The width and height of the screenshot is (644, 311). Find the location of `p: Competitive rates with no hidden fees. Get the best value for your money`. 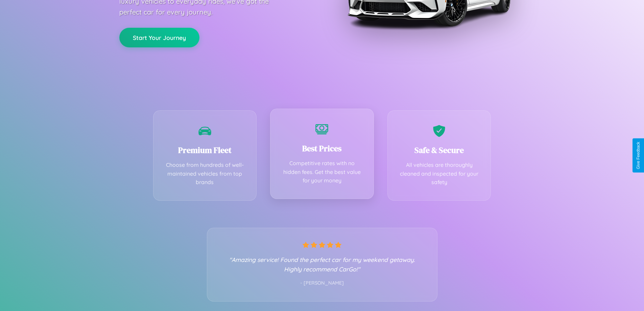

p: Competitive rates with no hidden fees. Get the best value for your money is located at coordinates (322, 172).